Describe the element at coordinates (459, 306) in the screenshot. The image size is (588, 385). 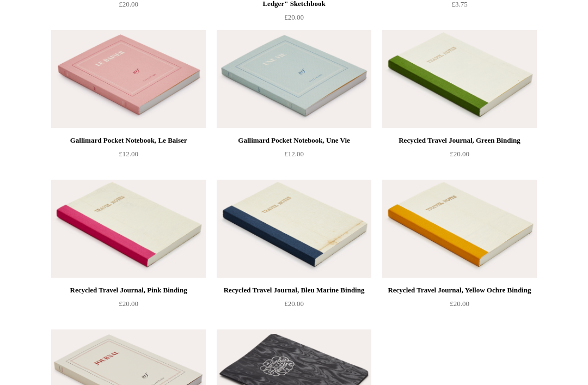
I see `a: Recycled Travel Journal, Yellow Ochre Binding £20.00` at that location.